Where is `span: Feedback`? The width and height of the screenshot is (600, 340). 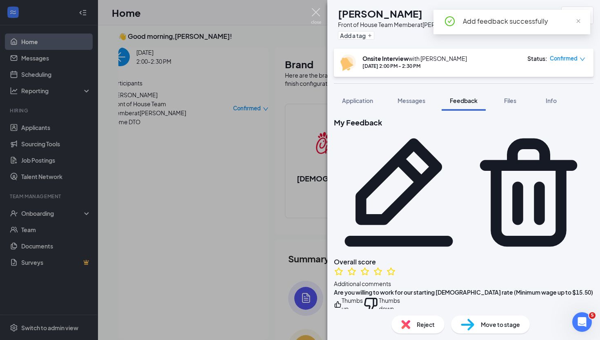 span: Feedback is located at coordinates (464, 100).